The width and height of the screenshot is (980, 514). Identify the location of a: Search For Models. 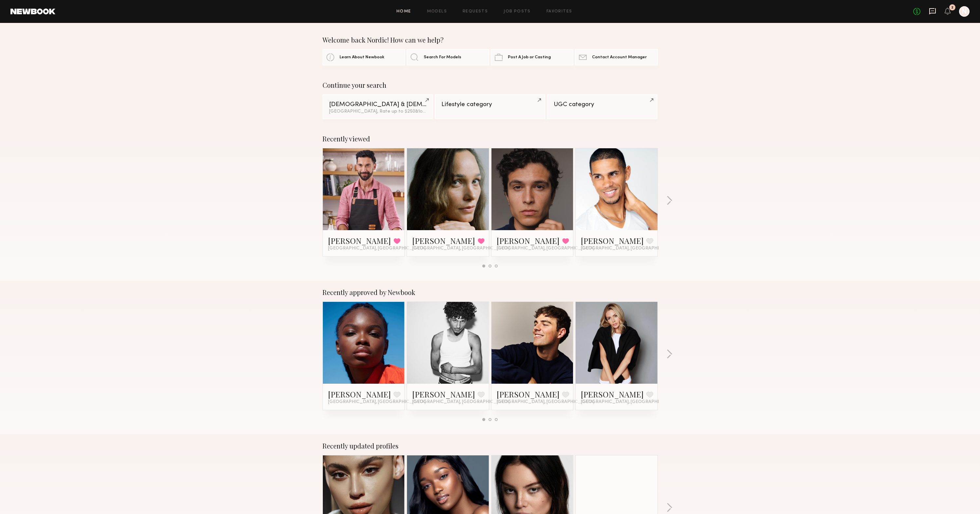
(448, 57).